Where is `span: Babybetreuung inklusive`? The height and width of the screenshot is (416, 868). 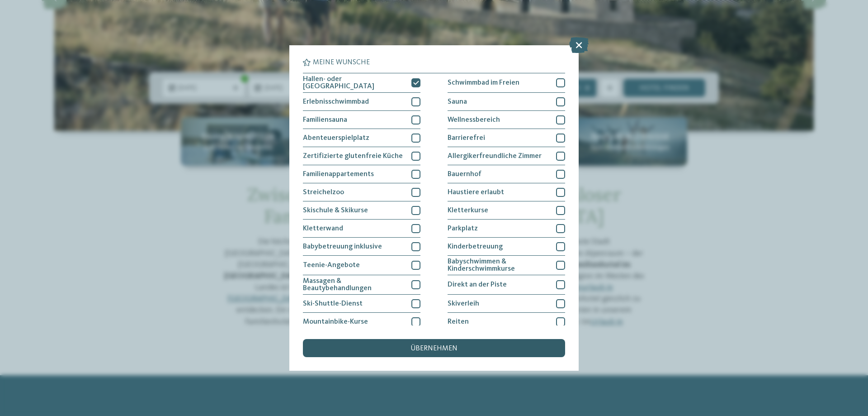
span: Babybetreuung inklusive is located at coordinates (342, 246).